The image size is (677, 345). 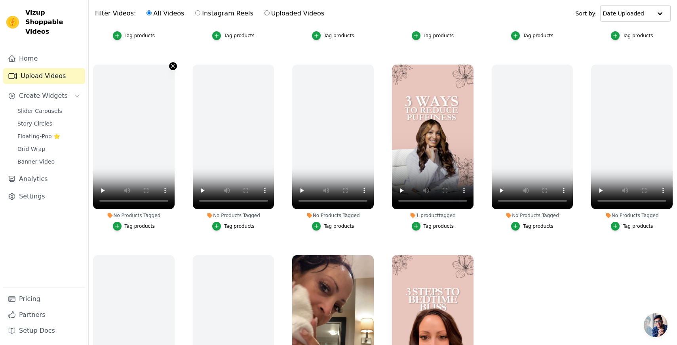 What do you see at coordinates (44, 330) in the screenshot?
I see `a: Setup Docs` at bounding box center [44, 330].